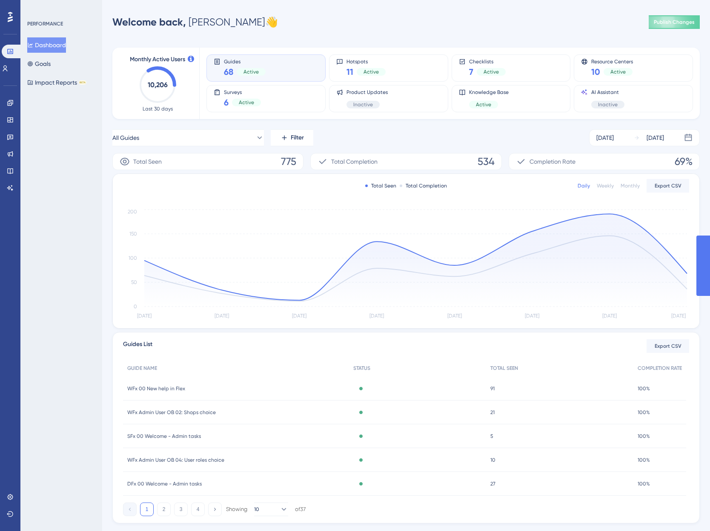 The width and height of the screenshot is (710, 531). What do you see at coordinates (157, 109) in the screenshot?
I see `span: Last 30 days` at bounding box center [157, 109].